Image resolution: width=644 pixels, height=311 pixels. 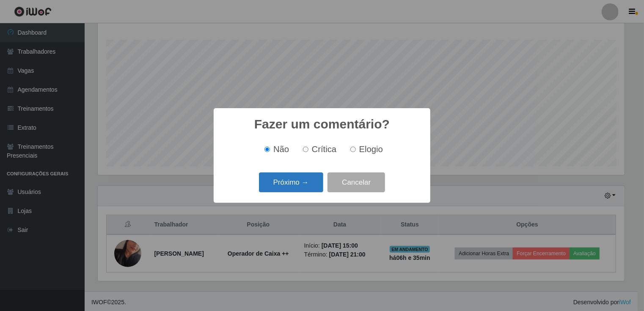 What do you see at coordinates (356, 182) in the screenshot?
I see `button: Cancelar` at bounding box center [356, 182].